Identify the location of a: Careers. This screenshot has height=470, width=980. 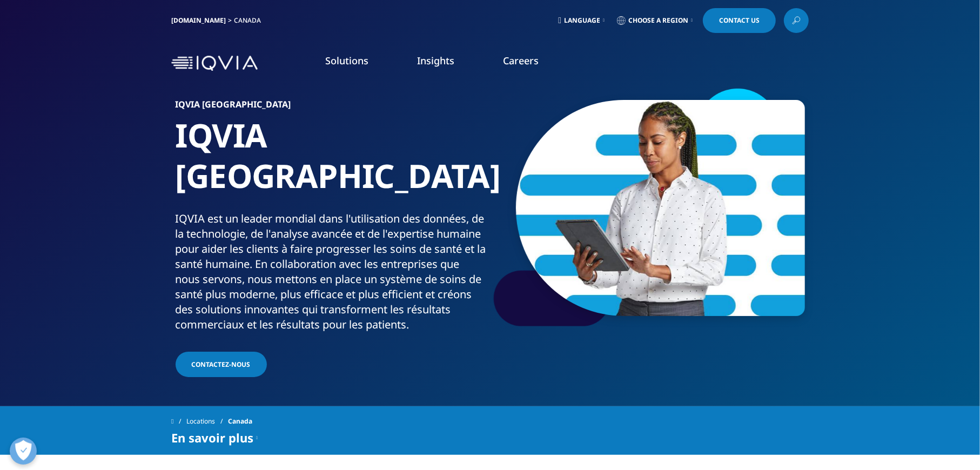
(521, 61).